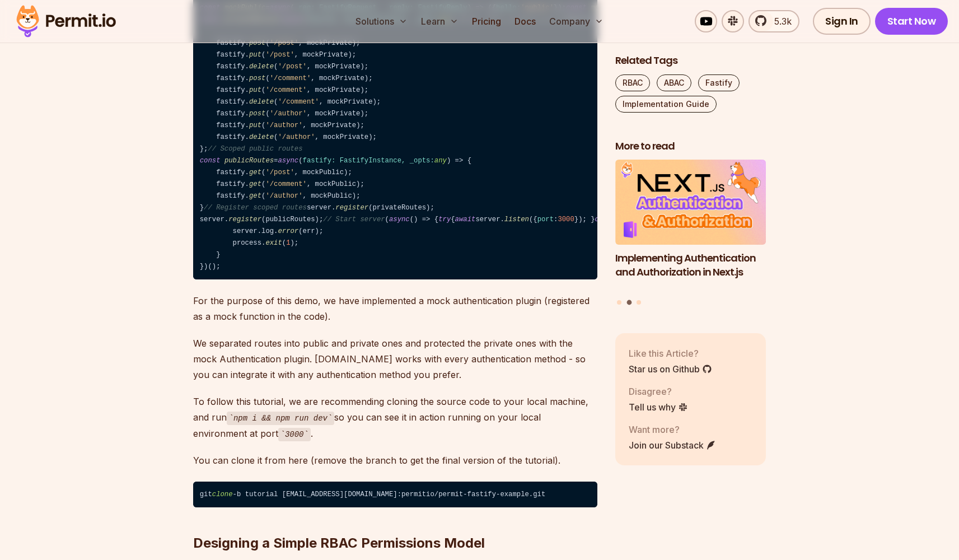 This screenshot has height=560, width=959. What do you see at coordinates (670, 353) in the screenshot?
I see `p: Like this Article?` at bounding box center [670, 353].